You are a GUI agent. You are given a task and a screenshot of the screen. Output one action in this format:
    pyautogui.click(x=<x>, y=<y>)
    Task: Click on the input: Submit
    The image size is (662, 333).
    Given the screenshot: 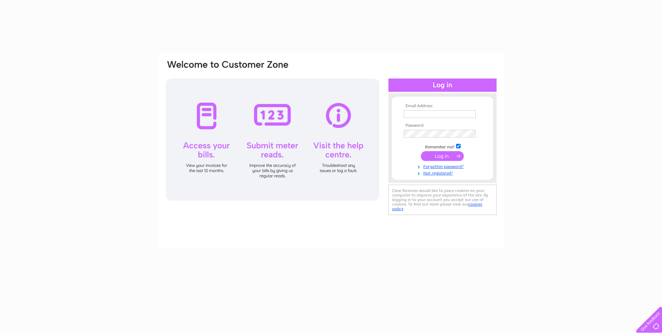 What is the action you would take?
    pyautogui.click(x=442, y=156)
    